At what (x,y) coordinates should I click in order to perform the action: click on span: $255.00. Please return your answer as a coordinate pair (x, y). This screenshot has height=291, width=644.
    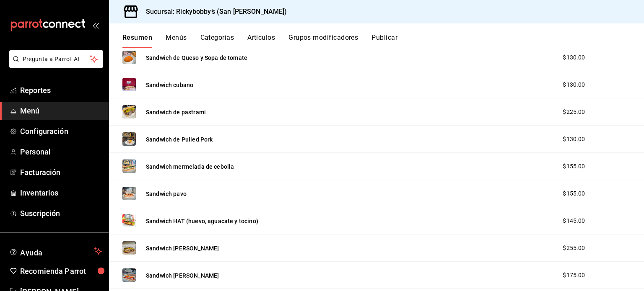
    Looking at the image, I should click on (574, 248).